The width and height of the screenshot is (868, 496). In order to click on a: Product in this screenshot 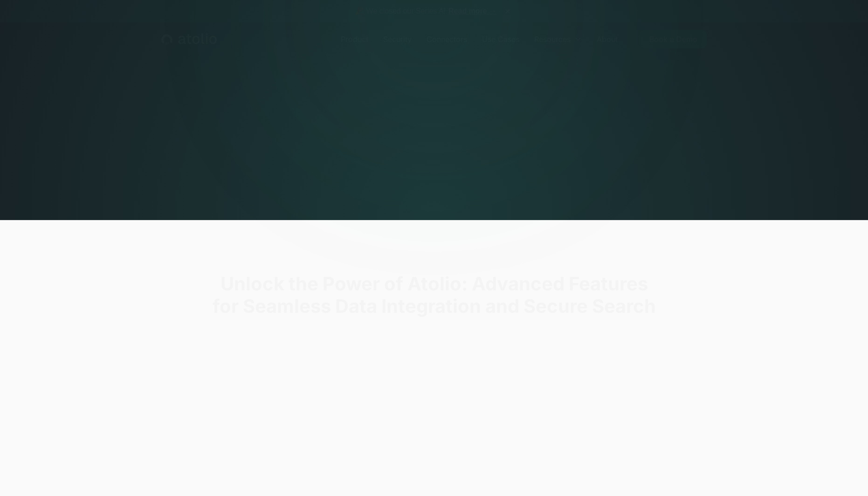, I will do `click(354, 39)`.